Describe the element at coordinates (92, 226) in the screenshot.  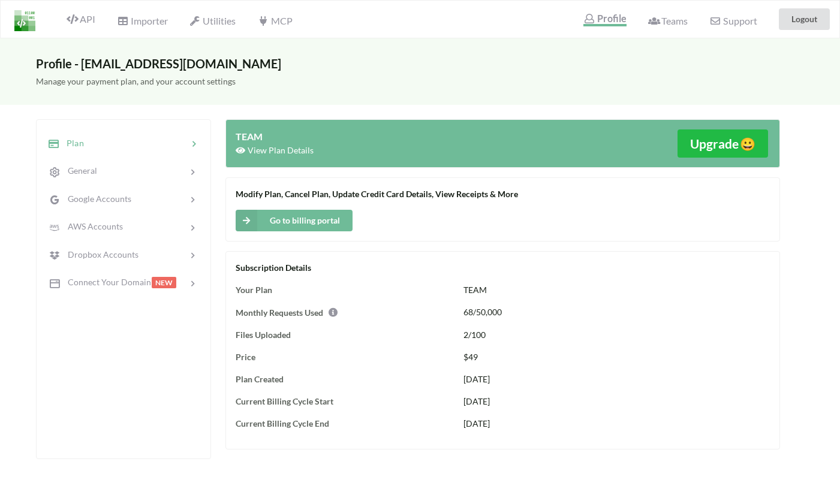
I see `span: AWS Accounts` at that location.